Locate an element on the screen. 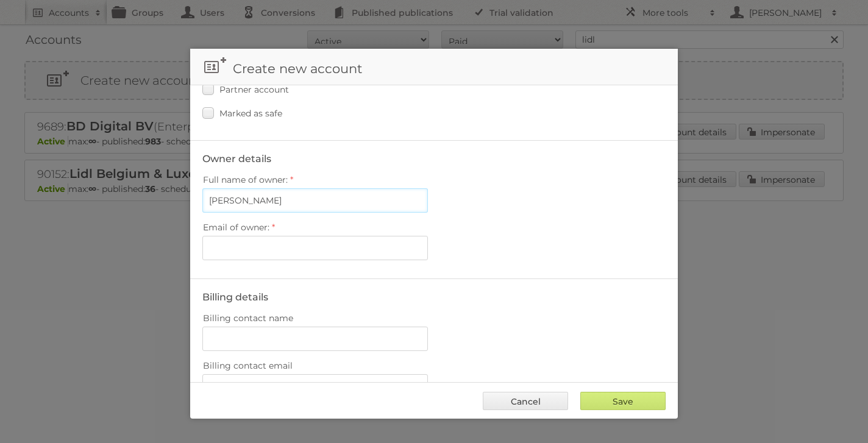 The height and width of the screenshot is (443, 868). h1: Create new account is located at coordinates (434, 67).